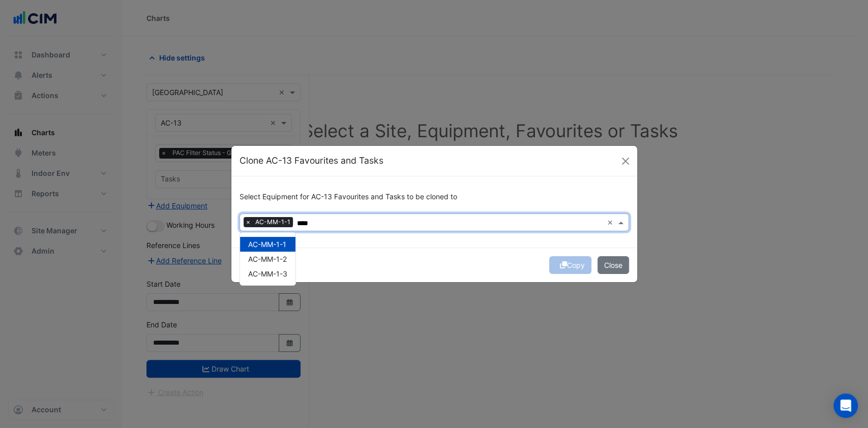 The width and height of the screenshot is (868, 428). What do you see at coordinates (268, 259) in the screenshot?
I see `span: AC-MM-1-2` at bounding box center [268, 259].